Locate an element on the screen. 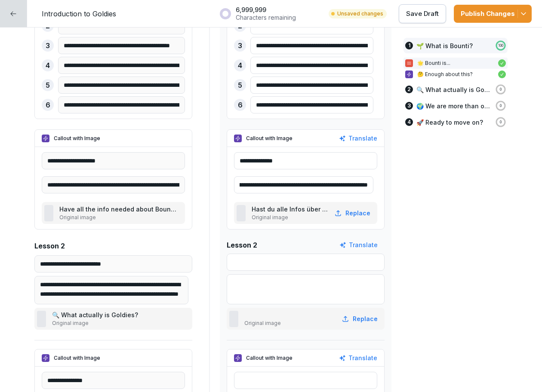 This screenshot has width=542, height=392. div: Publish Changes is located at coordinates (493, 14).